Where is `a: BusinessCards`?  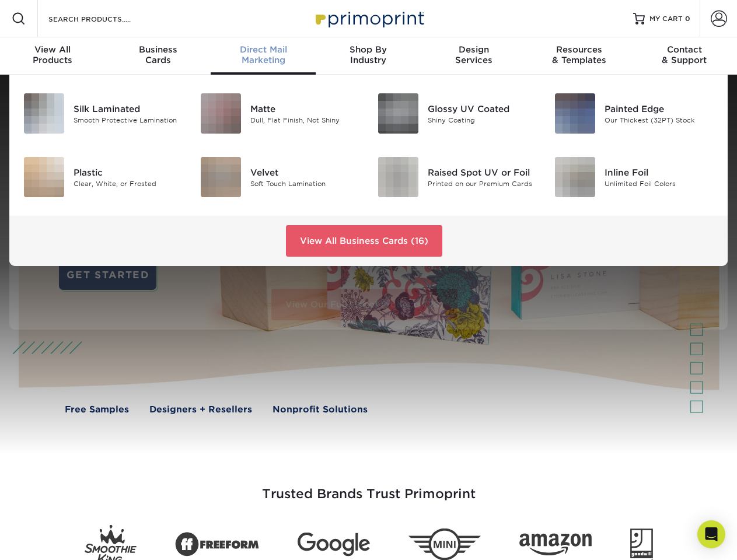
a: BusinessCards is located at coordinates (158, 56).